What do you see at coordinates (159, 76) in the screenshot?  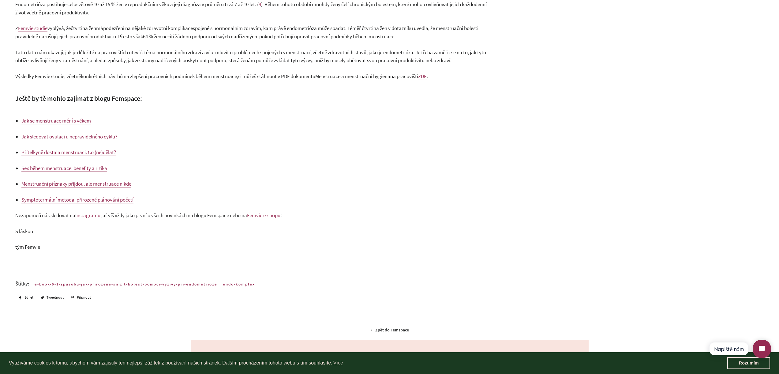 I see `span: konkrétních návrhů na zlepšení pracovních podmínek během menstruace,` at bounding box center [159, 76].